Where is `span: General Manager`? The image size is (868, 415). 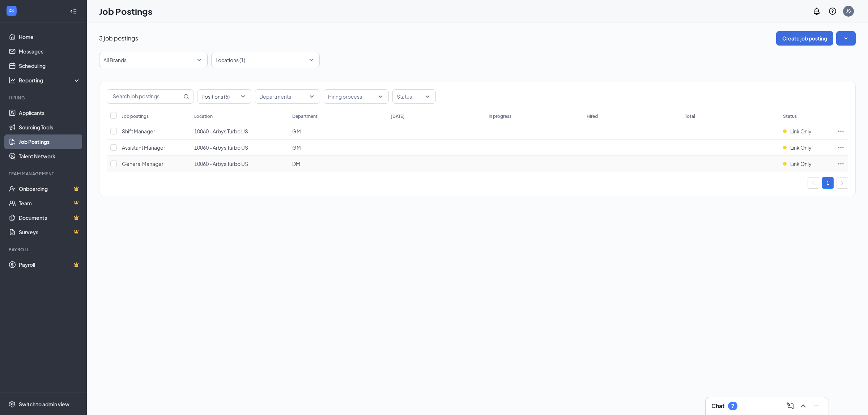
span: General Manager is located at coordinates (142, 164).